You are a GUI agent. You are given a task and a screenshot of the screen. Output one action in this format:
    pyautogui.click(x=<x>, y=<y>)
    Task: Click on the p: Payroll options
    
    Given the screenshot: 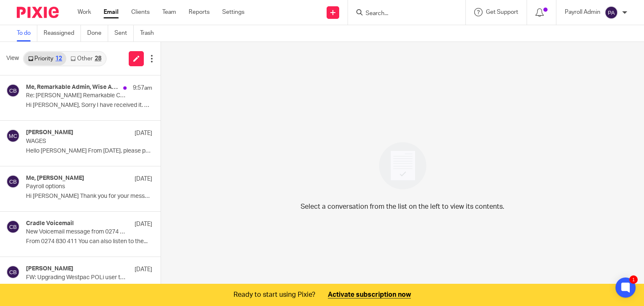 What is the action you would take?
    pyautogui.click(x=76, y=186)
    